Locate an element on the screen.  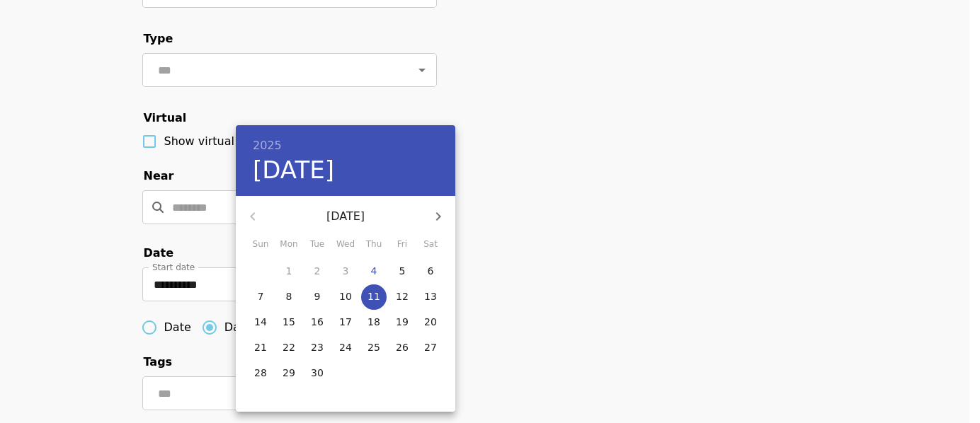
button: 2025 is located at coordinates (267, 145).